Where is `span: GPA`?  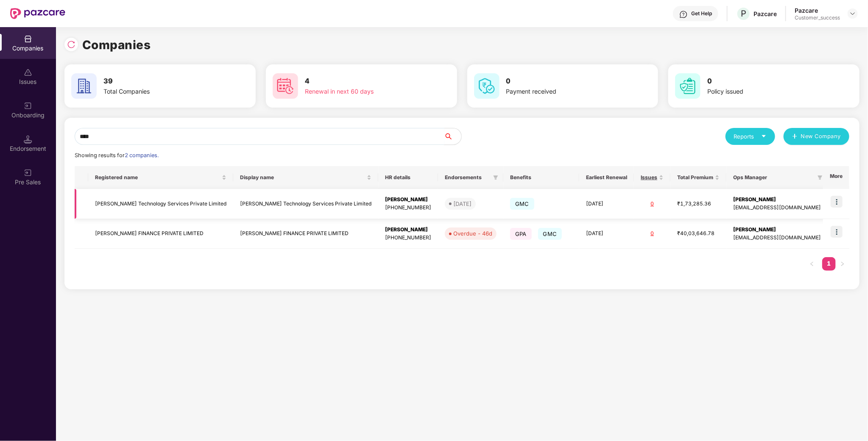 span: GPA is located at coordinates (521, 234).